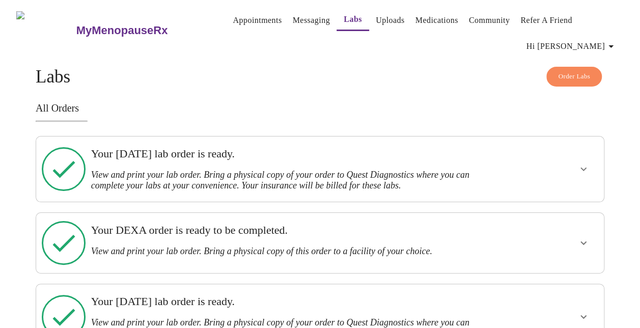  What do you see at coordinates (257, 20) in the screenshot?
I see `a: Appointments` at bounding box center [257, 20].